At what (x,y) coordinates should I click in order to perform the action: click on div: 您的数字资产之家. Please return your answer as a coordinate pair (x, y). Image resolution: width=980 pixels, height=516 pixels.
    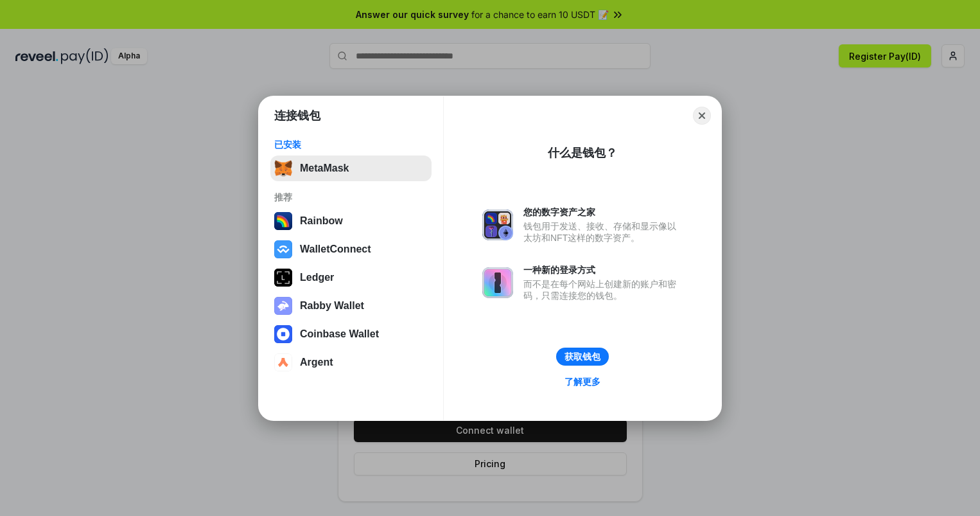
    Looking at the image, I should click on (603, 212).